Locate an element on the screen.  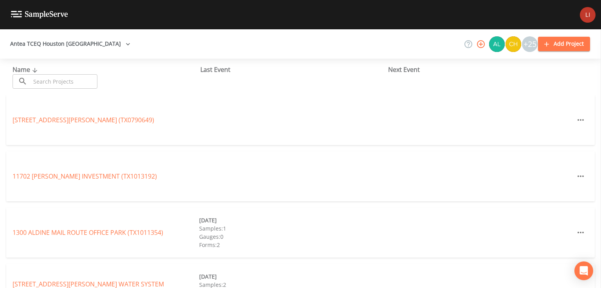
div: Last Event is located at coordinates (294, 70).